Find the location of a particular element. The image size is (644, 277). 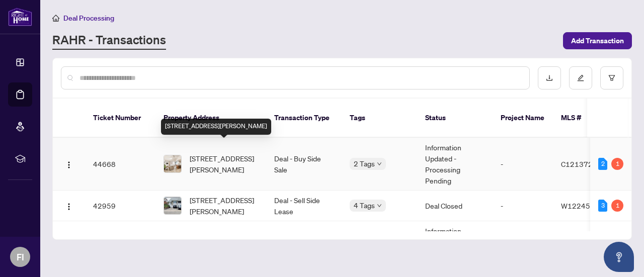

td: Deal - Sell Side Lease is located at coordinates (304, 206).